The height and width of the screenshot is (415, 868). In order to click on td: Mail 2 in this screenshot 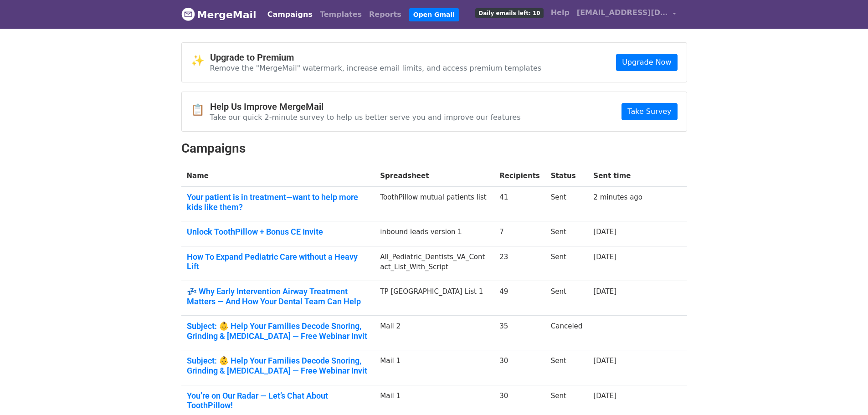, I will do `click(434, 333)`.